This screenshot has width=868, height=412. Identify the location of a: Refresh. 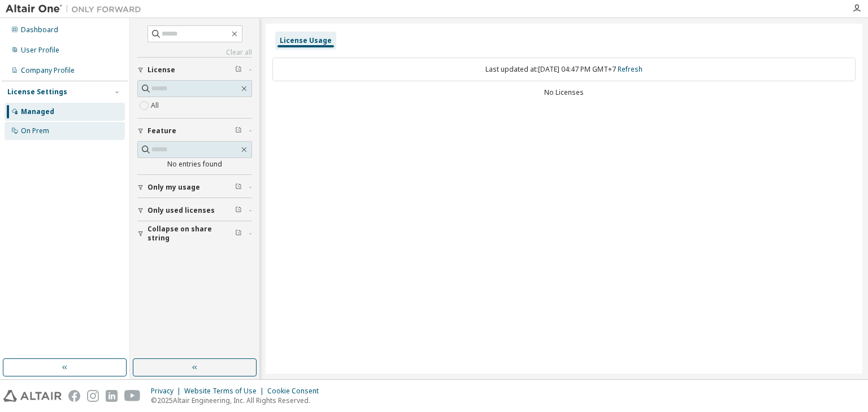
(630, 69).